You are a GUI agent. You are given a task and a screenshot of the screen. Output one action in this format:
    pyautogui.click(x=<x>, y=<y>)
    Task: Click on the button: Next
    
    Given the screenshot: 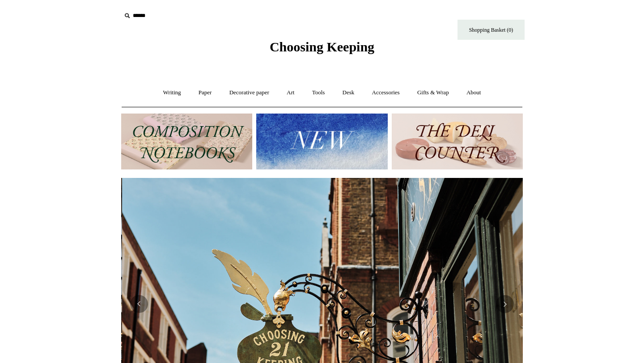 What is the action you would take?
    pyautogui.click(x=505, y=304)
    